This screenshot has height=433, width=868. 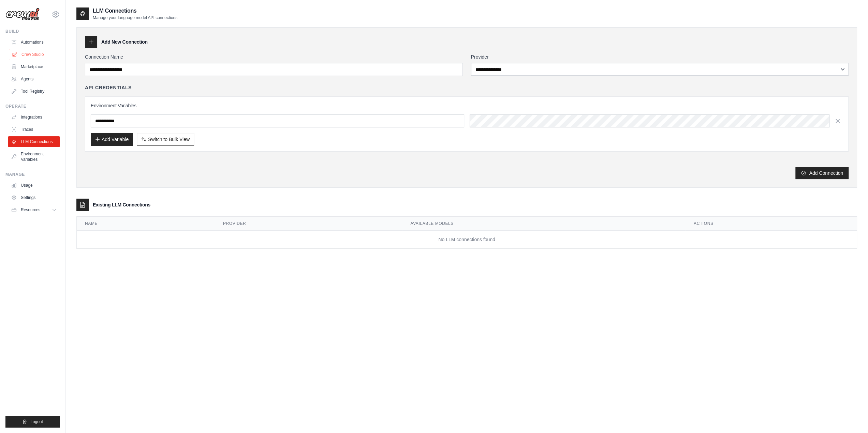 What do you see at coordinates (33, 175) in the screenshot?
I see `div: Manage` at bounding box center [33, 175].